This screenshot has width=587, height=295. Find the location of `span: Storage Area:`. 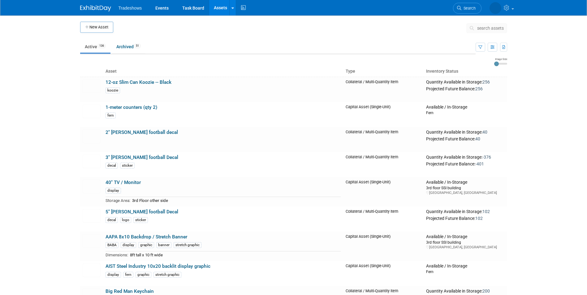

span: Storage Area: is located at coordinates (118, 201).